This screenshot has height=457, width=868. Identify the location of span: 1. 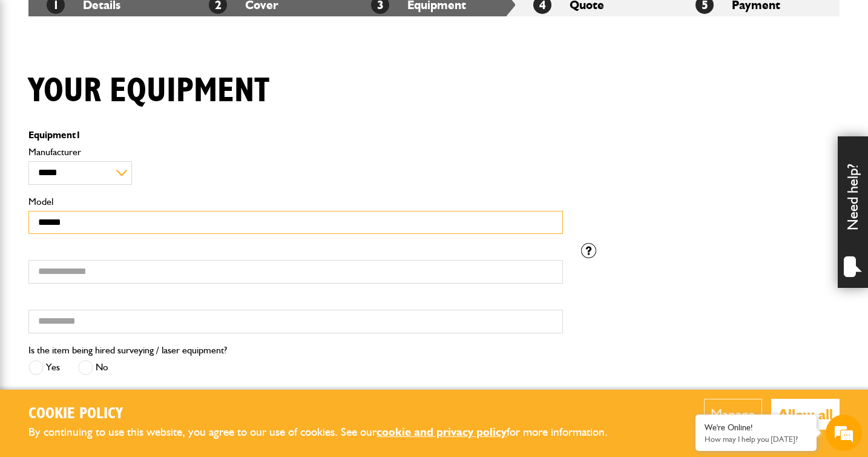
(78, 135).